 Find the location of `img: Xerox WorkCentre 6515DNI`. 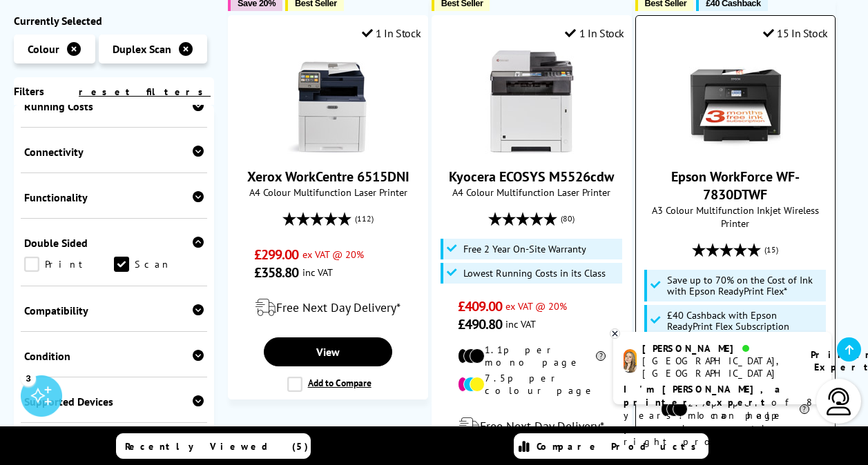

img: Xerox WorkCentre 6515DNI is located at coordinates (328, 102).